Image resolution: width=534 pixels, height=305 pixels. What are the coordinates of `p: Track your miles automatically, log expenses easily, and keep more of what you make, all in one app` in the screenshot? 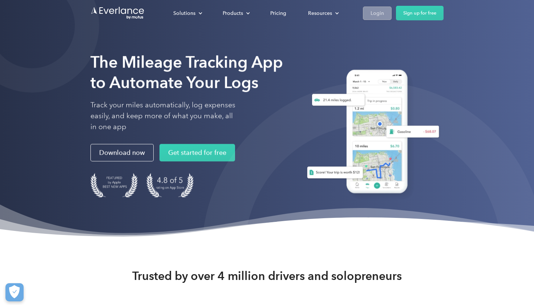 It's located at (163, 116).